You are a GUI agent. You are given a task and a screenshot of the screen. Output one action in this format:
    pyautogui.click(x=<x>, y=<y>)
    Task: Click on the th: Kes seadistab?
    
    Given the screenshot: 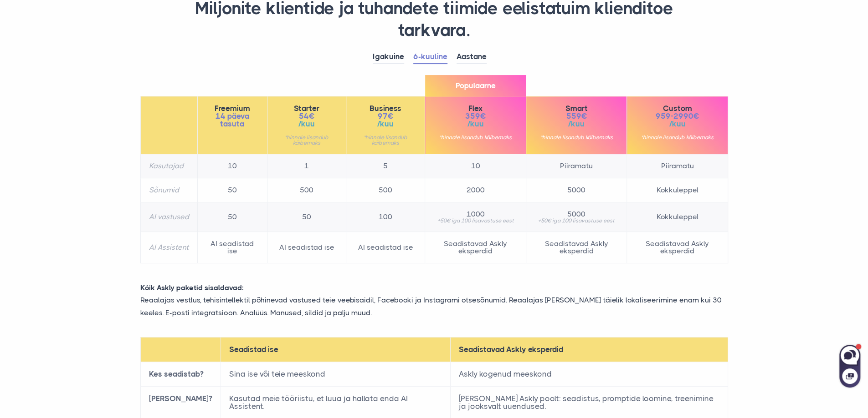 What is the action you would take?
    pyautogui.click(x=180, y=374)
    